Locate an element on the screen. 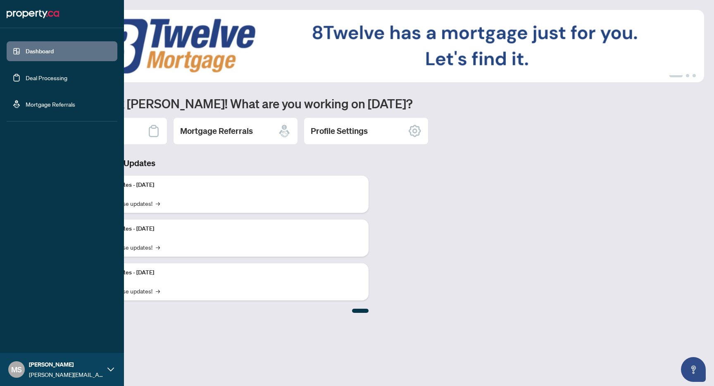 The image size is (714, 386). a: Dashboard is located at coordinates (40, 51).